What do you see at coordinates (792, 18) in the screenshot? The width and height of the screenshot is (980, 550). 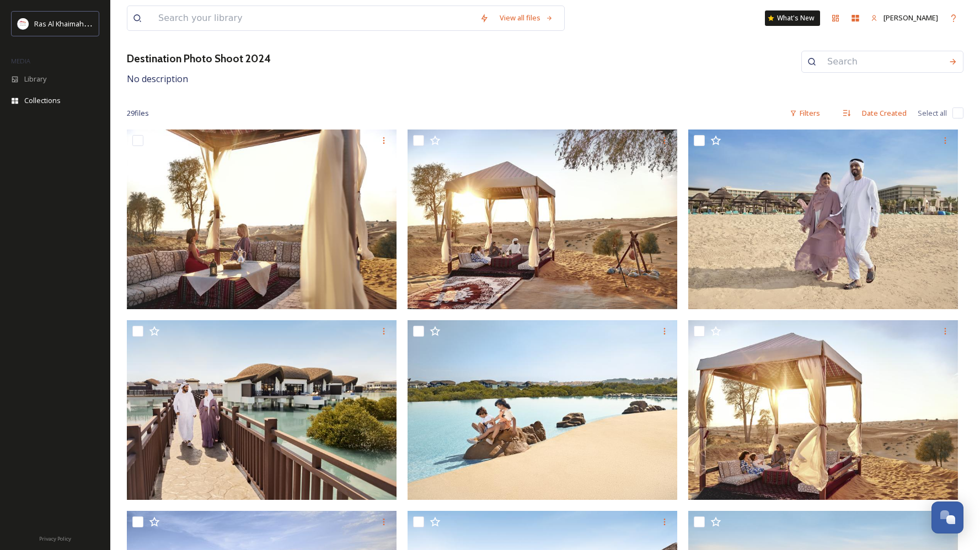 I see `div: What's New` at bounding box center [792, 18].